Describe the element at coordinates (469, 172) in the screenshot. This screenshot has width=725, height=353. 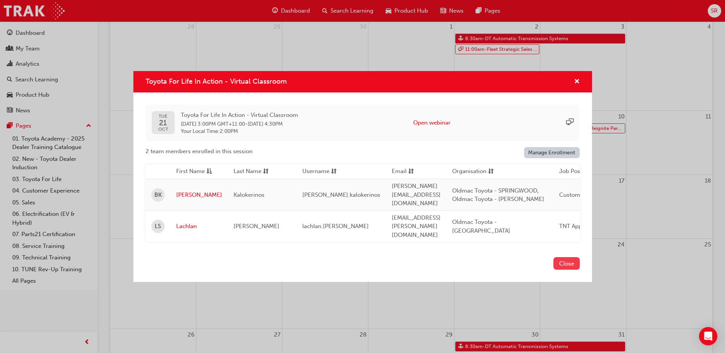
I see `span: Organisation` at that location.